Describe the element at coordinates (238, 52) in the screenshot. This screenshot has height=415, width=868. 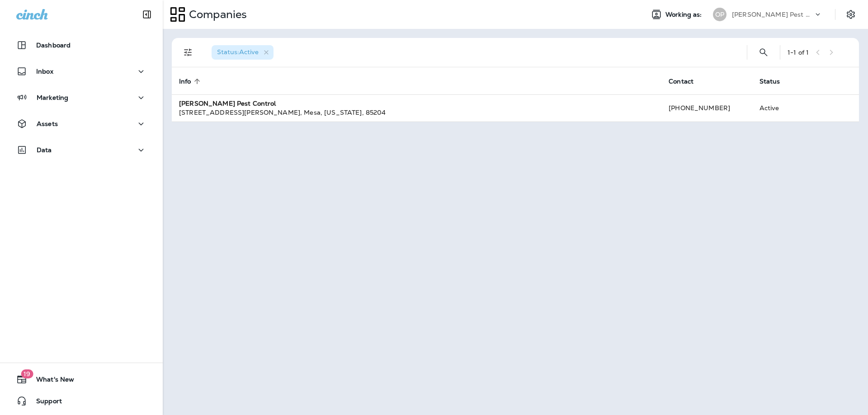
I see `span: Status : Active` at that location.